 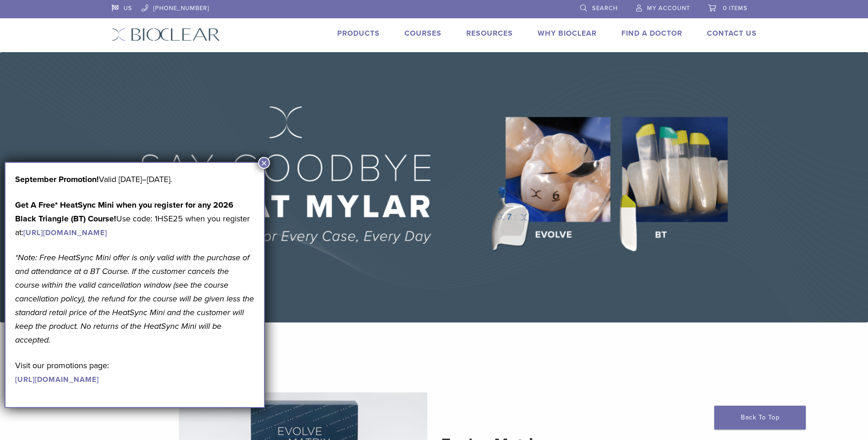 I want to click on em: *Note: Free HeatSync Mini offer is only valid with the purchase of and attendance at a BT Course...., so click(x=135, y=298).